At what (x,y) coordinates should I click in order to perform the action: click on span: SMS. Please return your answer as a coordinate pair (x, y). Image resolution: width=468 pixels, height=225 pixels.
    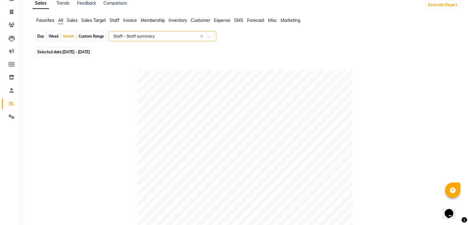
    Looking at the image, I should click on (239, 20).